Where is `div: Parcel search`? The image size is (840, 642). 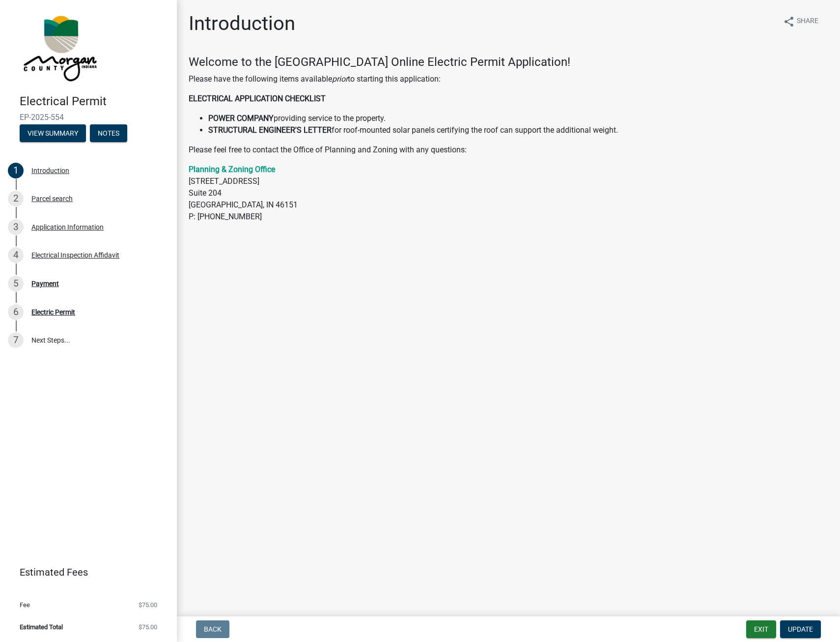
div: Parcel search is located at coordinates (52, 199).